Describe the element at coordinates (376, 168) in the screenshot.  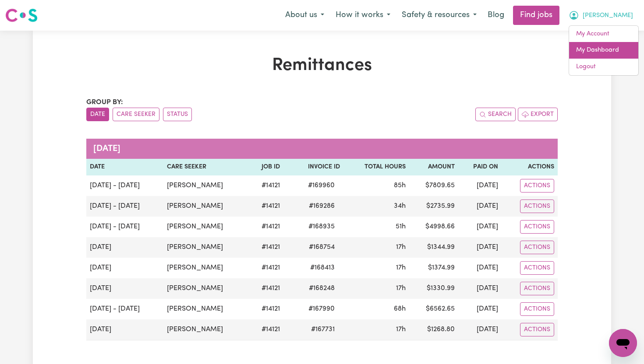
I see `th: Total Hours` at that location.